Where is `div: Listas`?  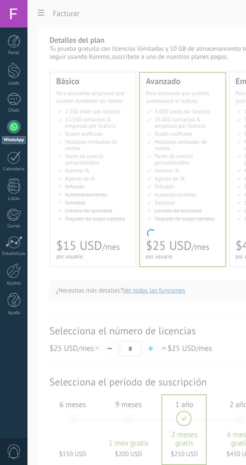
div: Listas is located at coordinates (14, 199).